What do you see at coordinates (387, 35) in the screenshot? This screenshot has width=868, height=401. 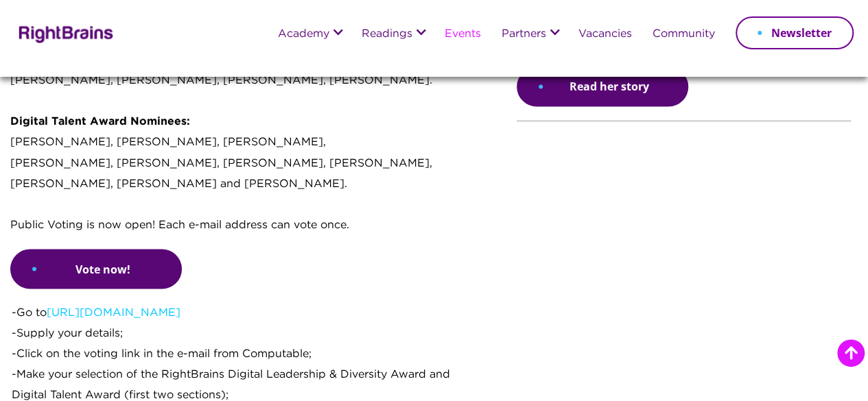 I see `a: Readings` at bounding box center [387, 35].